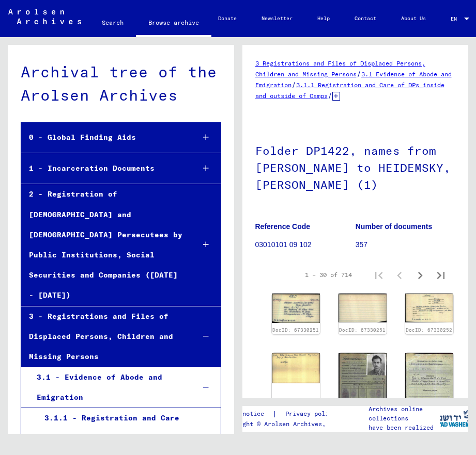 The image size is (476, 455). I want to click on p: 357, so click(405, 244).